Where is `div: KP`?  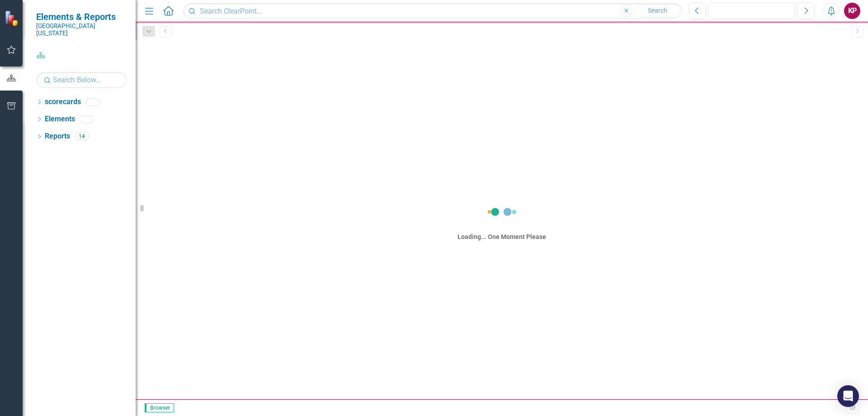
div: KP is located at coordinates (852, 11).